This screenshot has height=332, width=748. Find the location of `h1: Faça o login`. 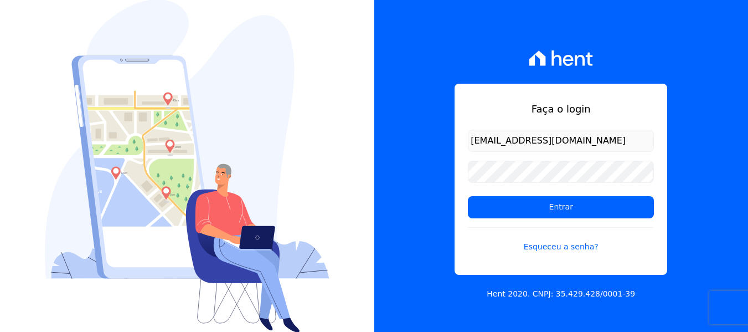

h1: Faça o login is located at coordinates (561, 108).